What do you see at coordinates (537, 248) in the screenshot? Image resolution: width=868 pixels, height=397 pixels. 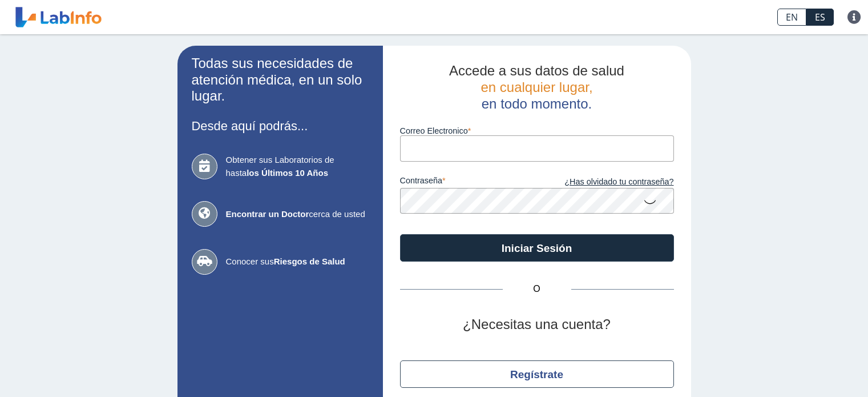 I see `button: Iniciar Sesión` at bounding box center [537, 248].